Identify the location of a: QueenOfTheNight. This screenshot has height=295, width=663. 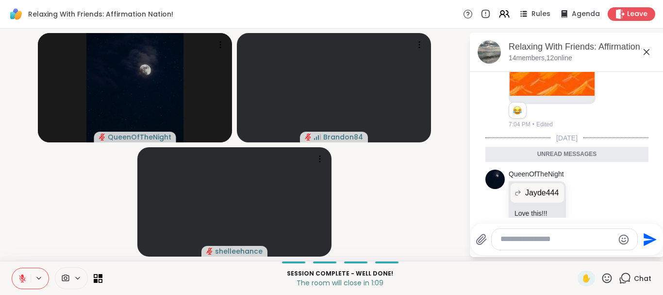
(536, 174).